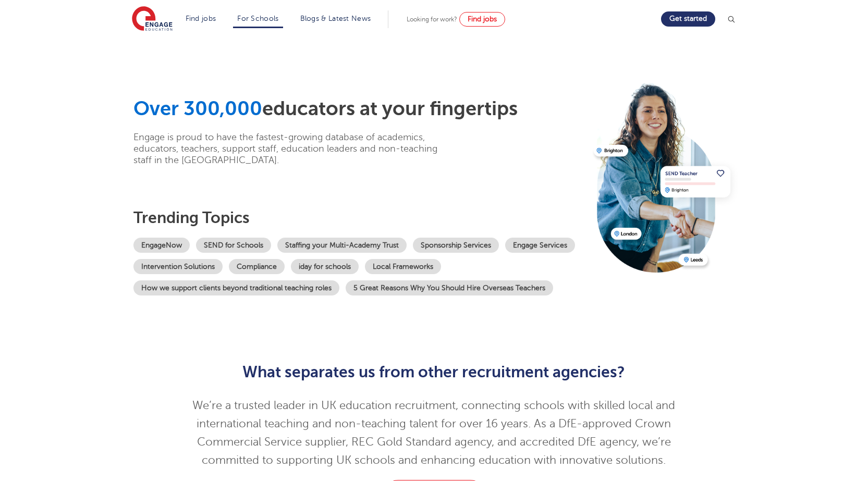 This screenshot has height=481, width=868. What do you see at coordinates (360, 109) in the screenshot?
I see `h1: educators at your fingertips` at bounding box center [360, 109].